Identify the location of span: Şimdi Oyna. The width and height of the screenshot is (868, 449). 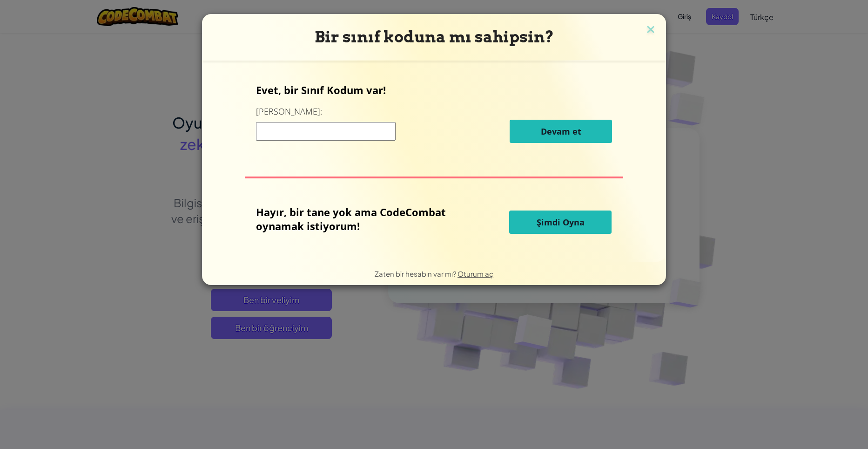
(561, 222).